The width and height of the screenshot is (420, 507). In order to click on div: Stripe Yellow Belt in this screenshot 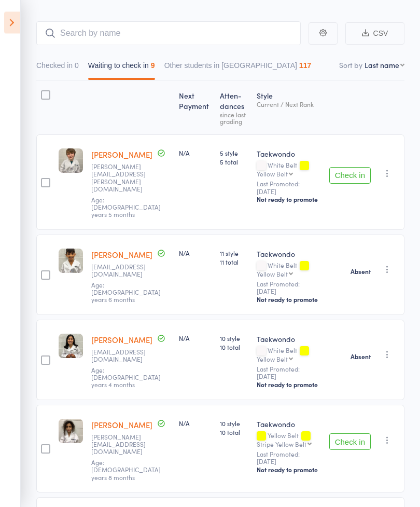, I will do `click(282, 444)`.